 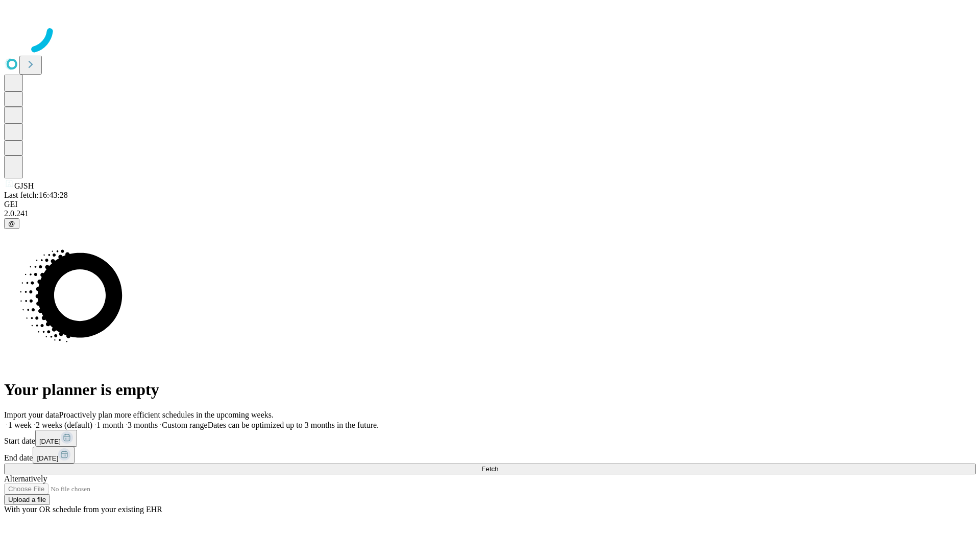 What do you see at coordinates (293, 425) in the screenshot?
I see `span: Dates can be optimized up to 3 months in the future.` at bounding box center [293, 425].